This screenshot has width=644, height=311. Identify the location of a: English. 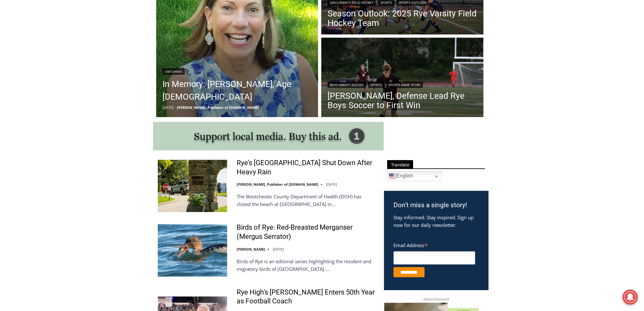
(414, 176).